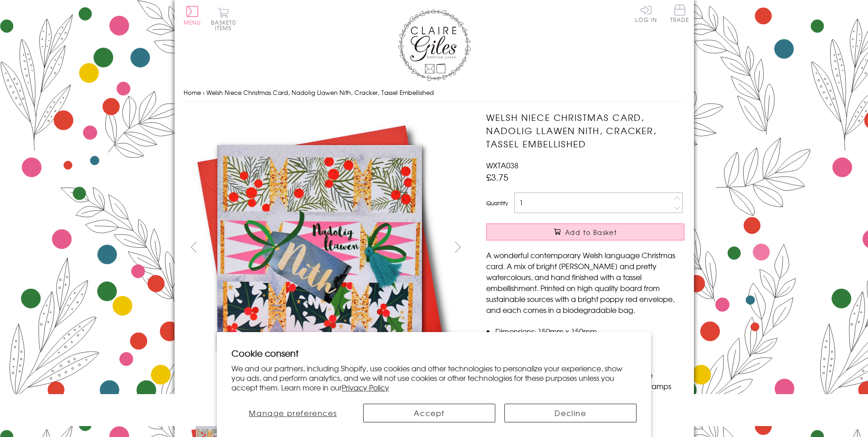  What do you see at coordinates (193, 16) in the screenshot?
I see `button: Menu` at bounding box center [193, 16].